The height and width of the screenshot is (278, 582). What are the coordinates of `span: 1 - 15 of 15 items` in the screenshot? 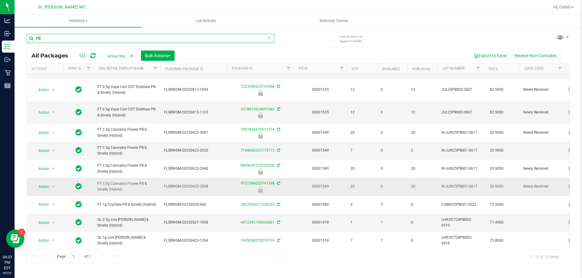 It's located at (544, 257).